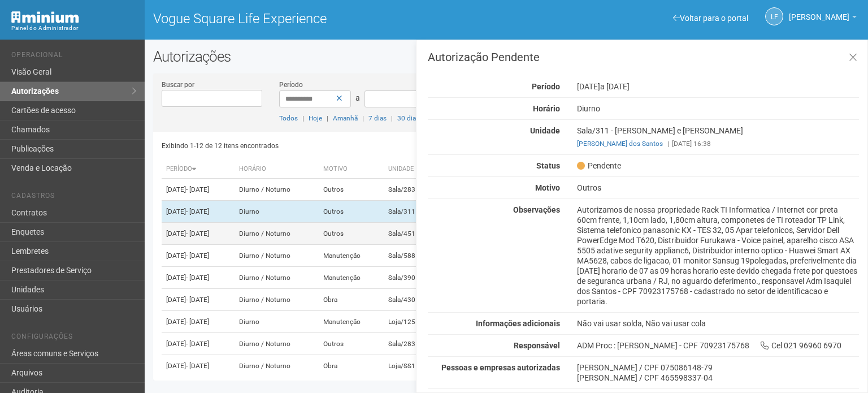 The height and width of the screenshot is (393, 868). What do you see at coordinates (178, 85) in the screenshot?
I see `label: Buscar por` at bounding box center [178, 85].